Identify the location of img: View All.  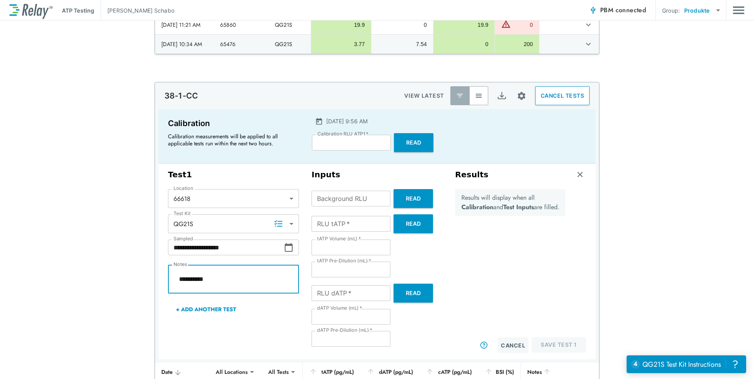
(479, 96).